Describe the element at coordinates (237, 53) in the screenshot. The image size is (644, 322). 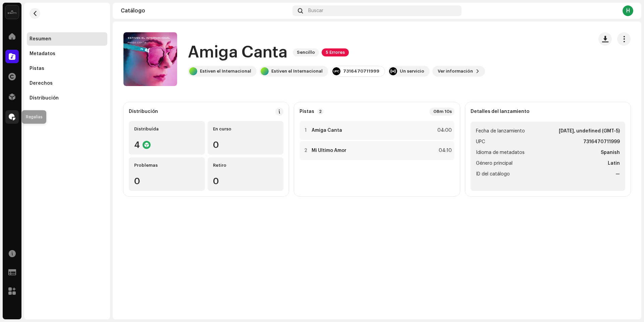
I see `h1: Amiga Canta` at that location.